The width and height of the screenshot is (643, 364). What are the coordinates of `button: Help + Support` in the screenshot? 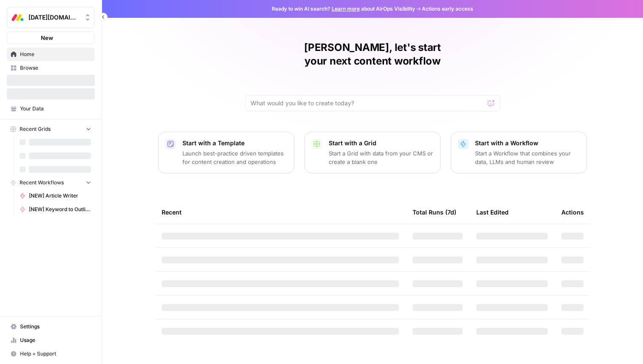 It's located at (51, 354).